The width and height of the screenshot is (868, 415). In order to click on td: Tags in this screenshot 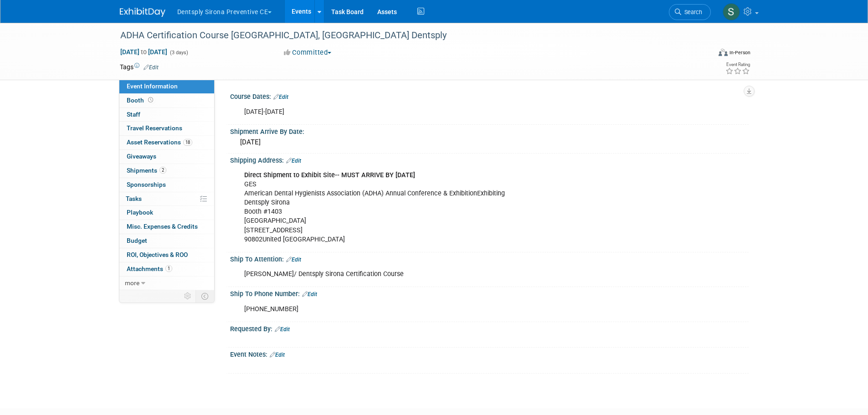, I will do `click(139, 67)`.